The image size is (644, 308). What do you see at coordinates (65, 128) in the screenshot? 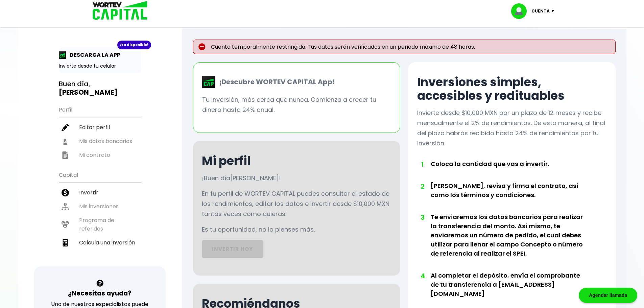
I see `img: editar-icon.952d3147.svg` at bounding box center [65, 128].